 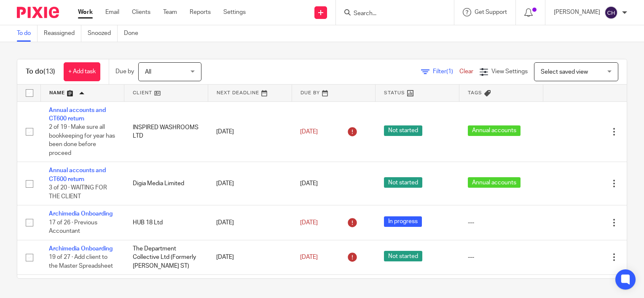 What do you see at coordinates (166, 132) in the screenshot?
I see `td: INSPIRED WASHROOMS LTD` at bounding box center [166, 132].